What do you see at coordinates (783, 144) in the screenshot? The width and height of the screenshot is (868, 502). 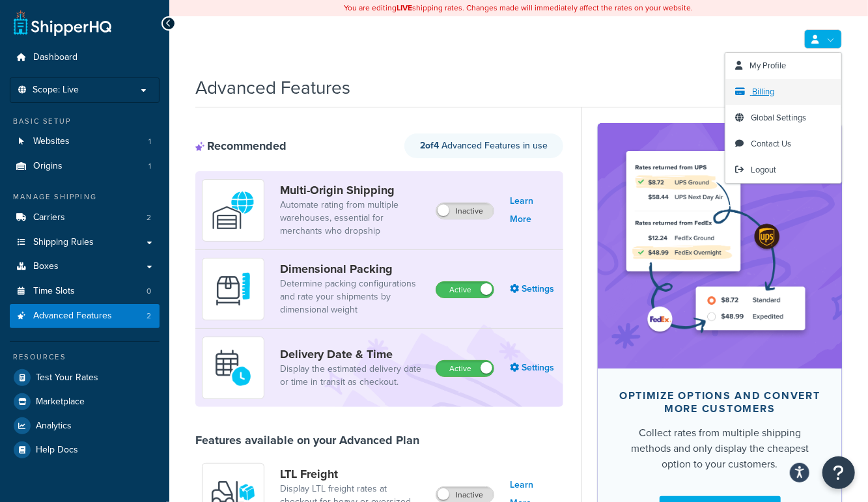 I see `a: Contact Us` at bounding box center [783, 144].